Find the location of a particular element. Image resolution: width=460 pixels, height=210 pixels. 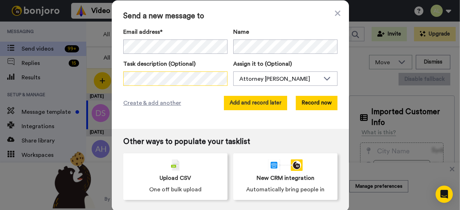

div: Open Intercom Messenger is located at coordinates (444, 194).